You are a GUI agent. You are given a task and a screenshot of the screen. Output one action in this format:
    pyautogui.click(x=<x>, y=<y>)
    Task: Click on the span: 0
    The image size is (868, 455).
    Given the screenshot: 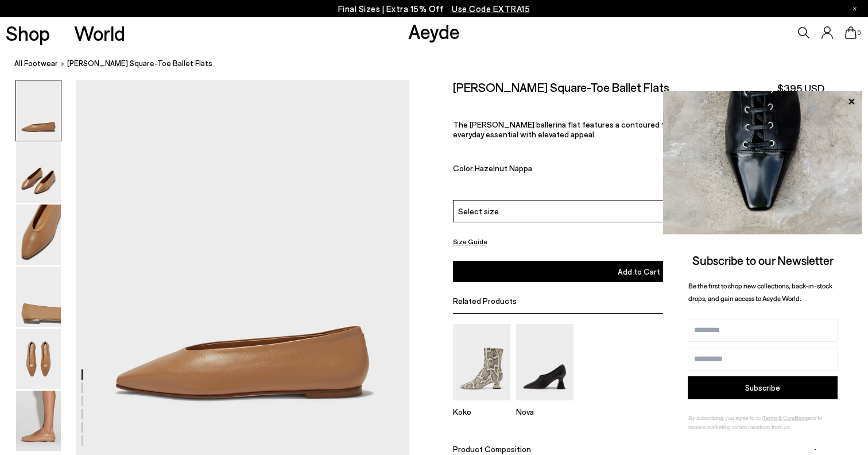 What is the action you would take?
    pyautogui.click(x=860, y=33)
    